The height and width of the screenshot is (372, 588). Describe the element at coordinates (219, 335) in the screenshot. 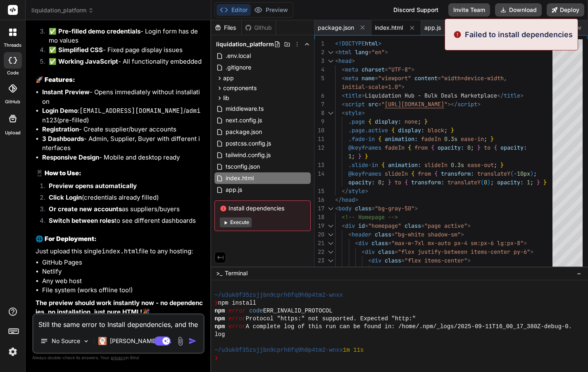

I see `span: log` at that location.